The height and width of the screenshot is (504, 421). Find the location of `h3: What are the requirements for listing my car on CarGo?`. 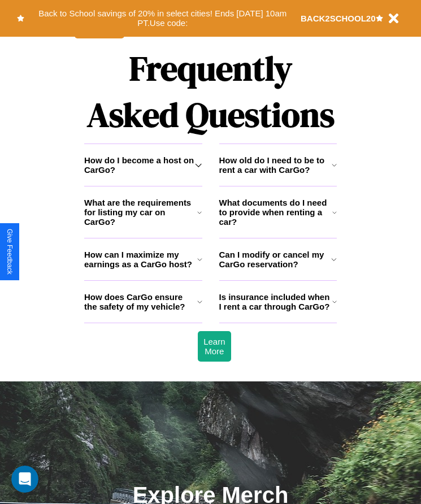

h3: What are the requirements for listing my car on CarGo? is located at coordinates (141, 212).